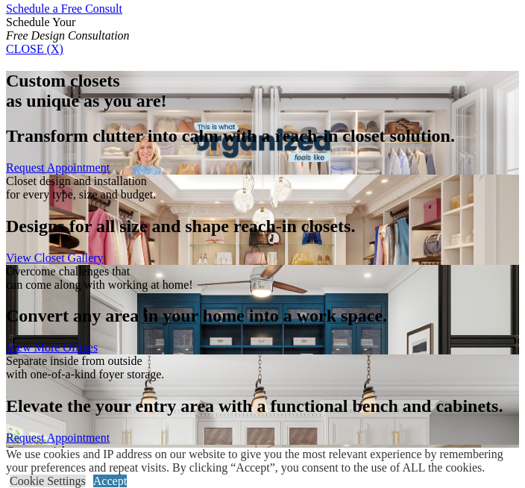 The height and width of the screenshot is (488, 525). What do you see at coordinates (48, 481) in the screenshot?
I see `a: Cookie Settings` at bounding box center [48, 481].